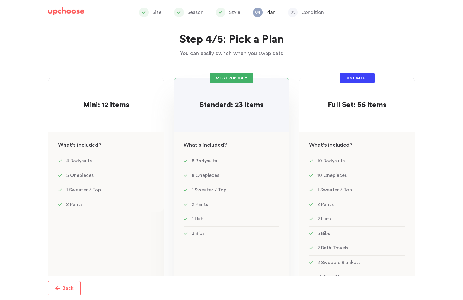 The height and width of the screenshot is (300, 463). I want to click on span: Mini: 12 items, so click(106, 105).